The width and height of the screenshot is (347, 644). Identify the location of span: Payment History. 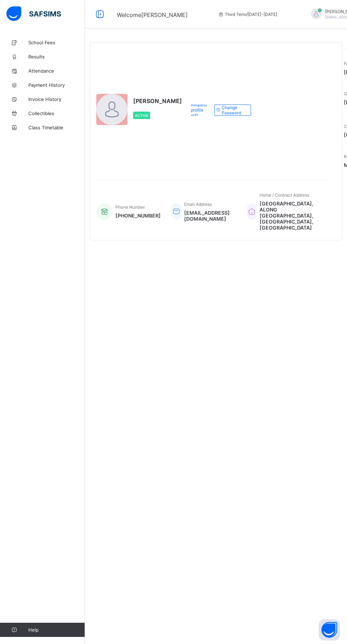
(57, 85).